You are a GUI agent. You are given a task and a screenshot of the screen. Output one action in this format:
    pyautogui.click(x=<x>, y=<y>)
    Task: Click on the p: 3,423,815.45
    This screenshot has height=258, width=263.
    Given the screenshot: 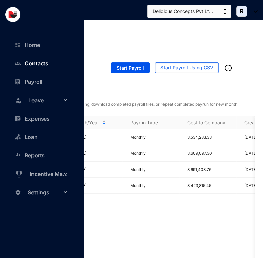 What is the action you would take?
    pyautogui.click(x=212, y=186)
    